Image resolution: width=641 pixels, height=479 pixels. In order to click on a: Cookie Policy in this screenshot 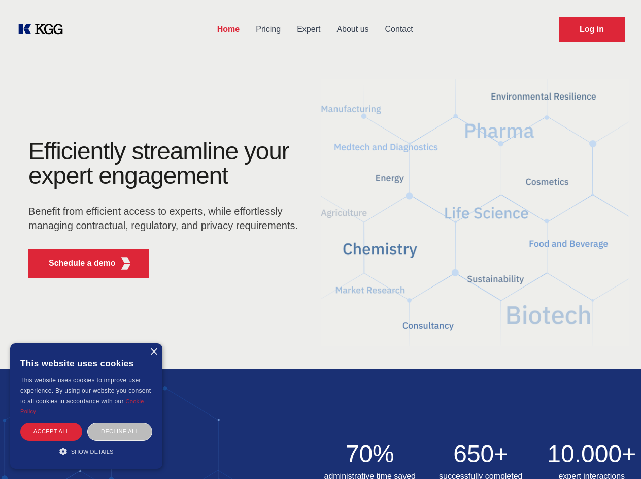, I will do `click(82, 406)`.